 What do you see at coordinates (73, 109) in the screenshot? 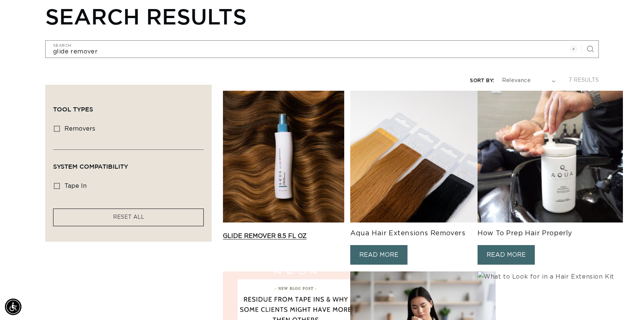
I see `span: Tool Types` at bounding box center [73, 109].